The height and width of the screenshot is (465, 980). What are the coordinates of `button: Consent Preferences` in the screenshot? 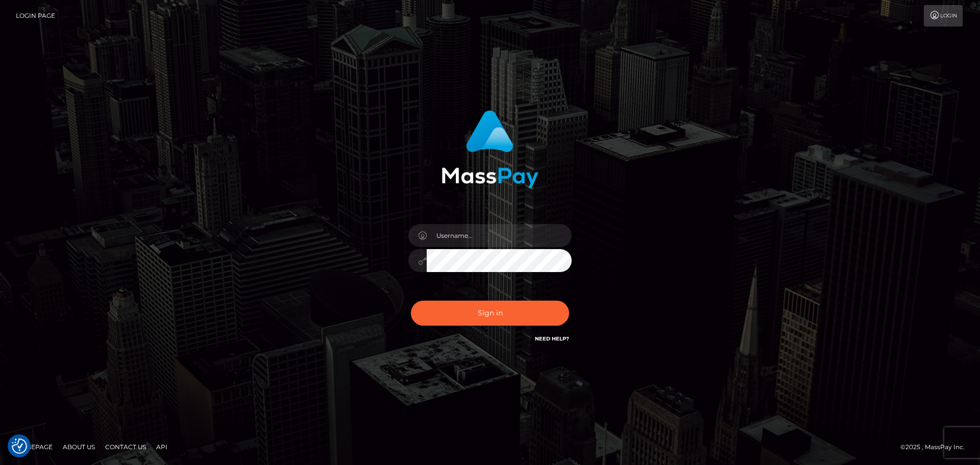 It's located at (20, 446).